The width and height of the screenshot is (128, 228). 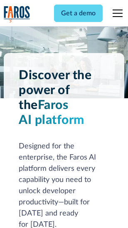 I want to click on h1: Discover the power of the, so click(x=64, y=98).